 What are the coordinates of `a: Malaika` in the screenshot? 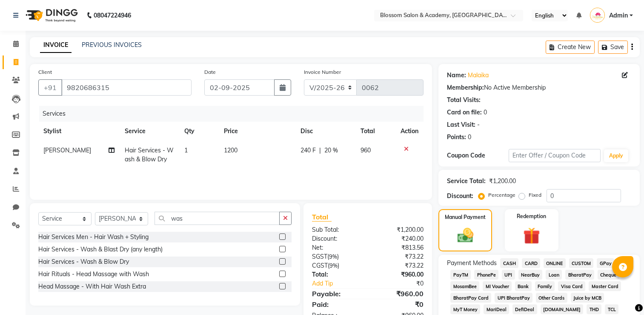 It's located at (478, 75).